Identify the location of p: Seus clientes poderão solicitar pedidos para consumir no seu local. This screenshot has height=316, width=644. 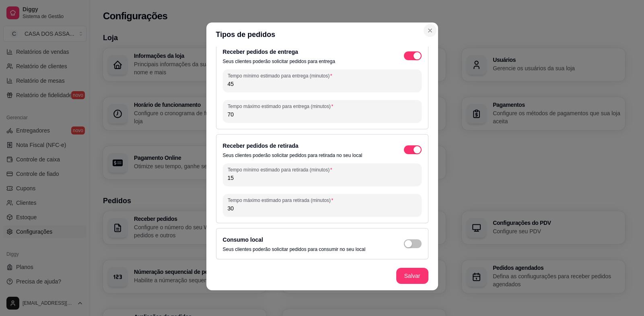
(294, 249).